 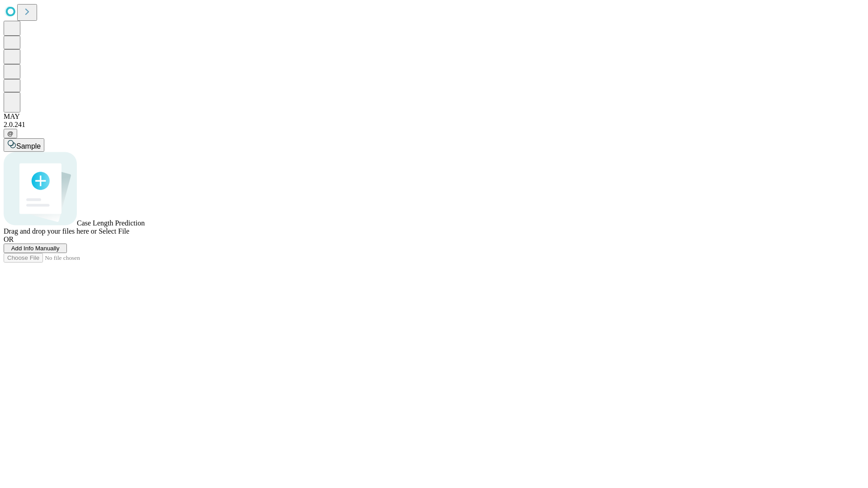 I want to click on span: Drag and drop your files here or, so click(x=50, y=231).